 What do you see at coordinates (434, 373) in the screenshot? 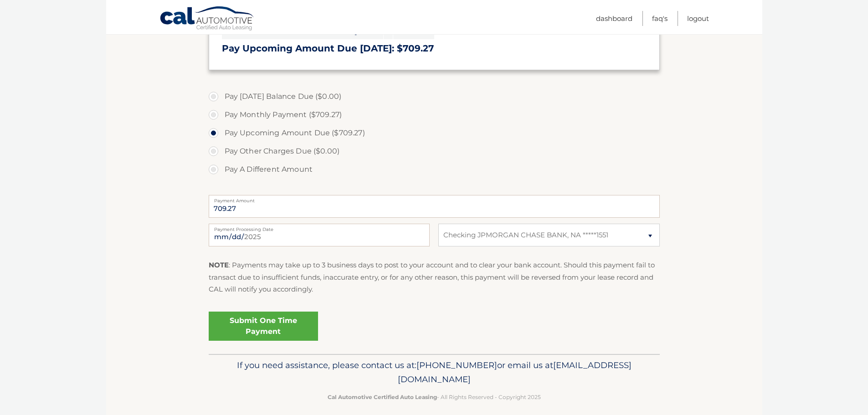
I see `p: If you need assistance, please contact us at: or email us at` at bounding box center [434, 373].